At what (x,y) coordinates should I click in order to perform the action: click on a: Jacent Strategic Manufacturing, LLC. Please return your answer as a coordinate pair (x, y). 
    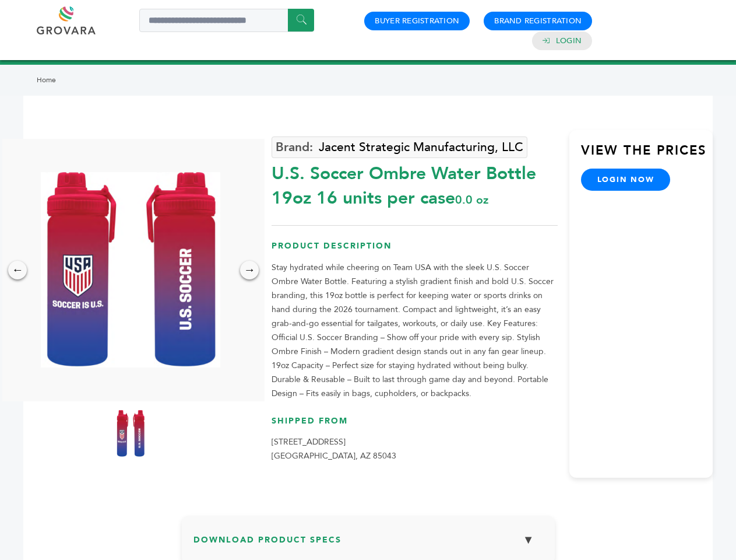
    Looking at the image, I should click on (399, 147).